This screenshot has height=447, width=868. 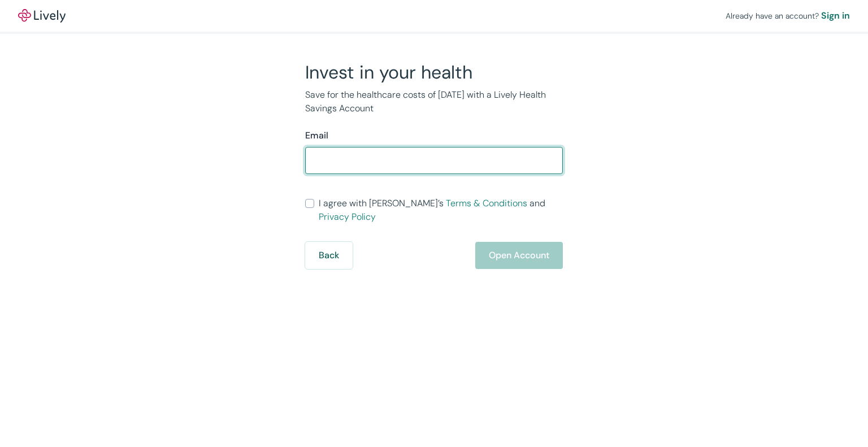 I want to click on label: Email, so click(x=316, y=136).